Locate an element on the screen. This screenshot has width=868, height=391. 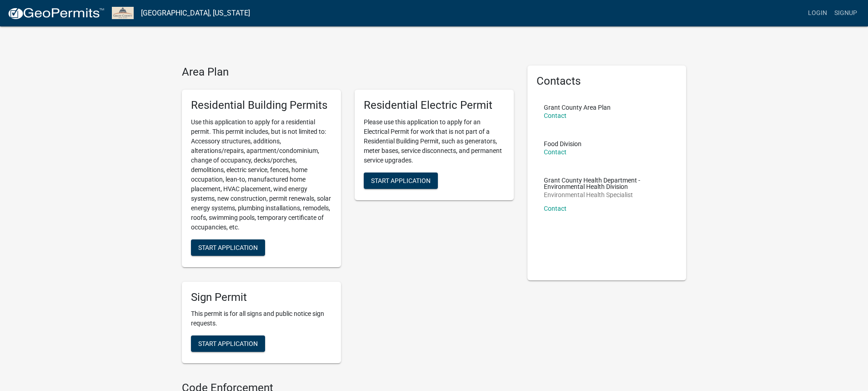
a: Login is located at coordinates (817, 14).